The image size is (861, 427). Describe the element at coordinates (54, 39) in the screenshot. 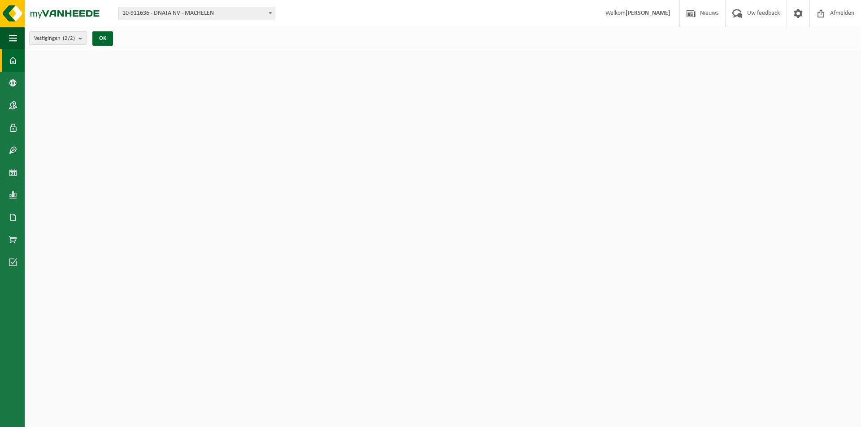

I see `span: Vestigingen` at that location.